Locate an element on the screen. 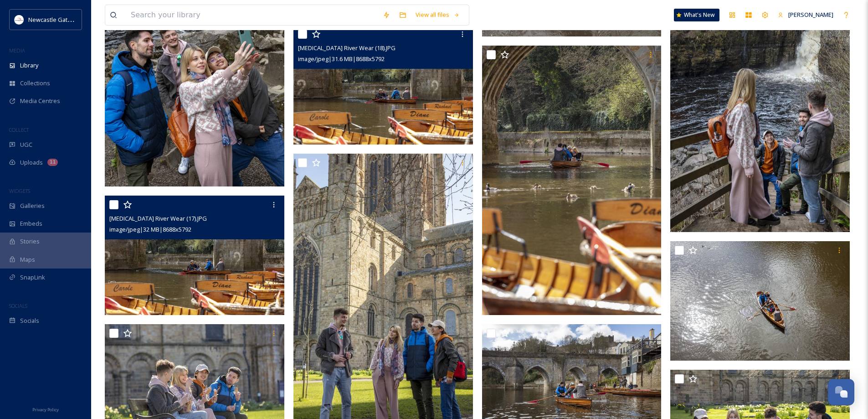 This screenshot has height=419, width=868. button: Open Chat is located at coordinates (840, 391).